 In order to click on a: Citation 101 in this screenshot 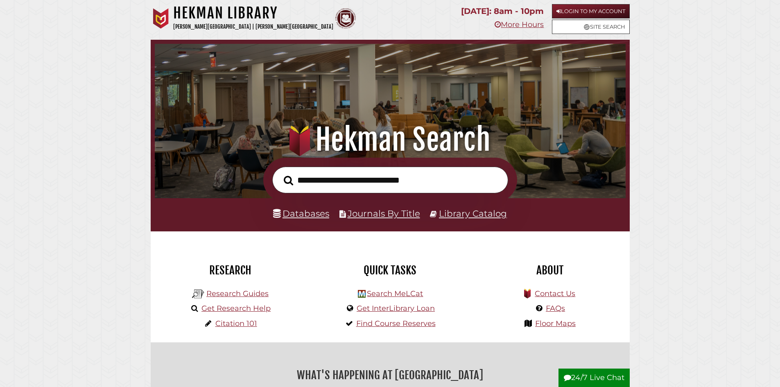, I will do `click(236, 324)`.